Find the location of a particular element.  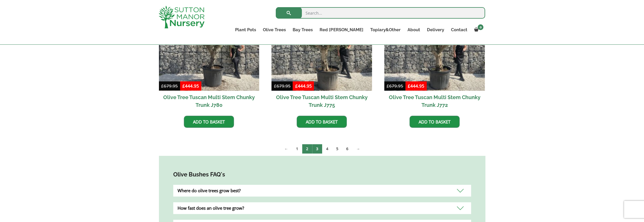

h4: Olive Bushes FAQ's is located at coordinates (322, 175).